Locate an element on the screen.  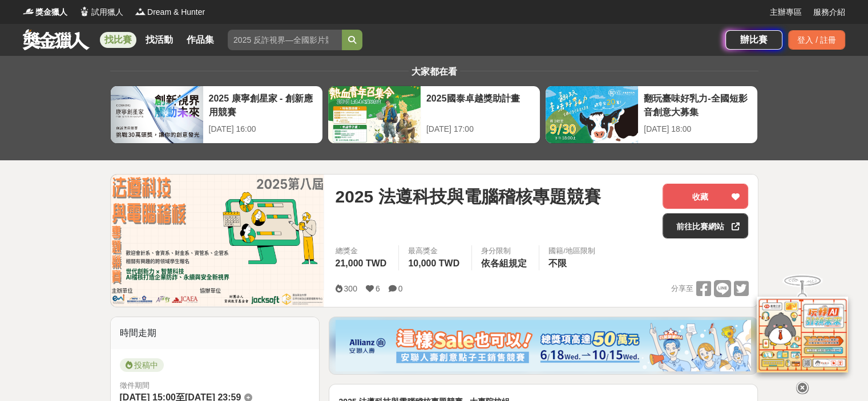
img: Cover Image is located at coordinates (218, 240).